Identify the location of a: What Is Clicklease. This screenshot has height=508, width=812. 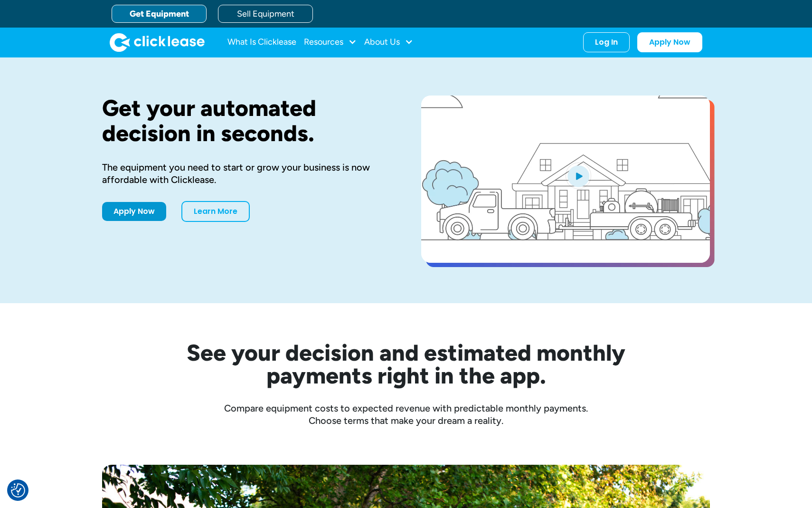
(261, 42).